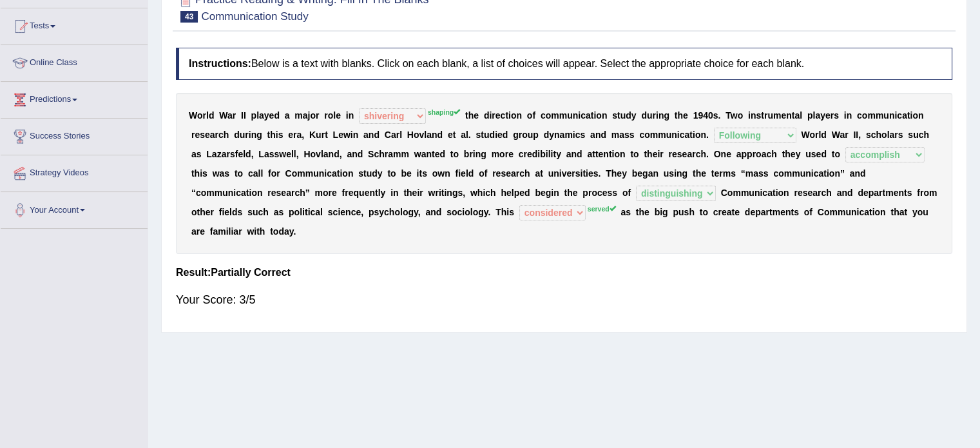  What do you see at coordinates (189, 17) in the screenshot?
I see `span: 43` at bounding box center [189, 17].